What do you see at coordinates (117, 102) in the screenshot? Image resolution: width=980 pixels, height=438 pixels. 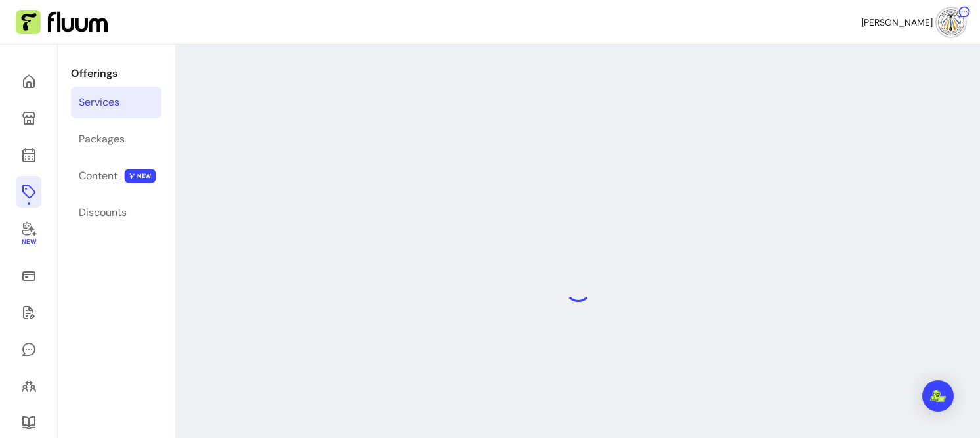 I see `a: Services` at bounding box center [117, 102].